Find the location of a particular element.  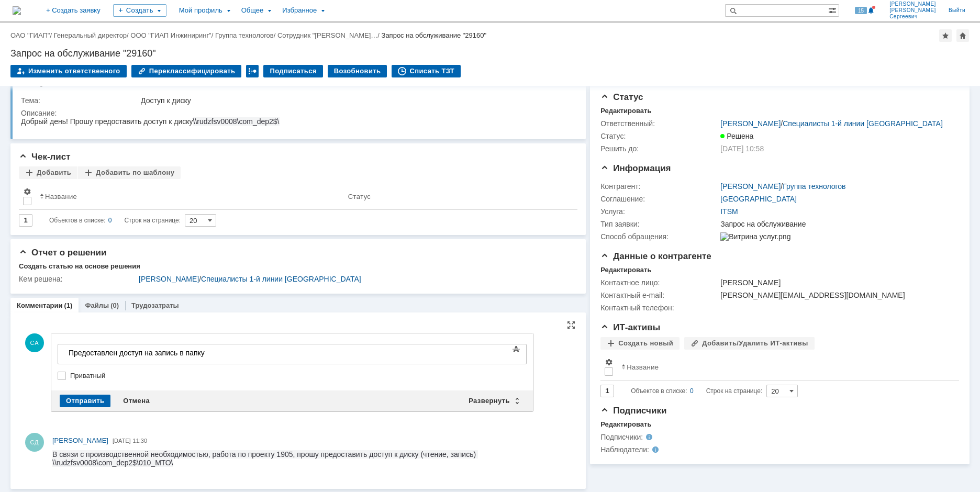

a: Трудозатраты is located at coordinates (155, 306).